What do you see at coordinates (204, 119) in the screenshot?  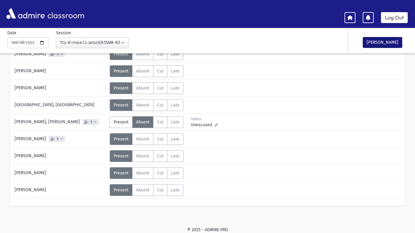 I see `div: Status` at bounding box center [204, 119].